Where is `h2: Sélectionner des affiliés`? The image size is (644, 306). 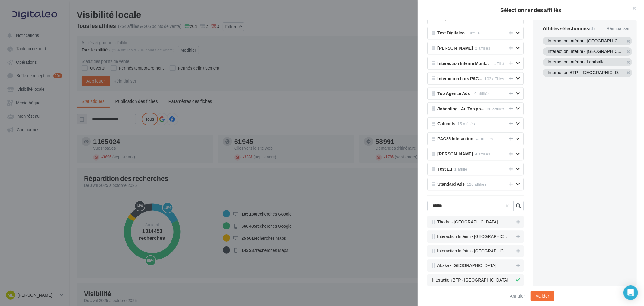 h2: Sélectionner des affiliés is located at coordinates (531, 10).